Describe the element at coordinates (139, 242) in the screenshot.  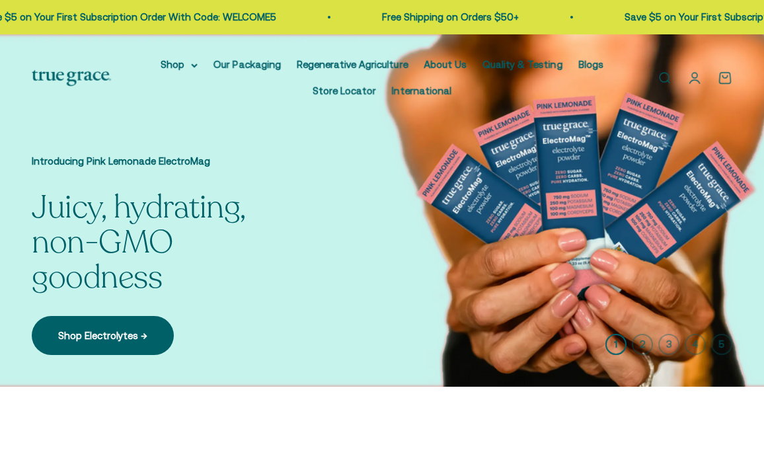
I see `split-lines: Juicy, hydrating, non-GMO goodness` at that location.